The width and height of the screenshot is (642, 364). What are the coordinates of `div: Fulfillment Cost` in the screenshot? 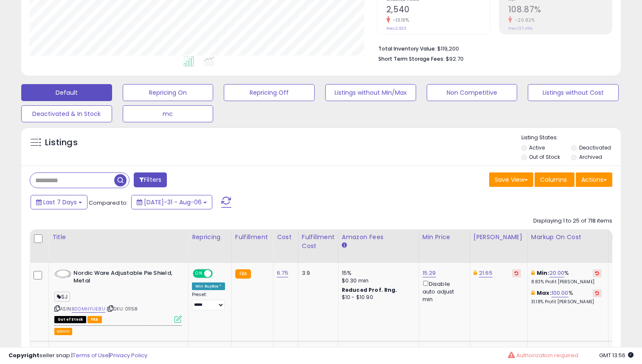 It's located at (318, 242).